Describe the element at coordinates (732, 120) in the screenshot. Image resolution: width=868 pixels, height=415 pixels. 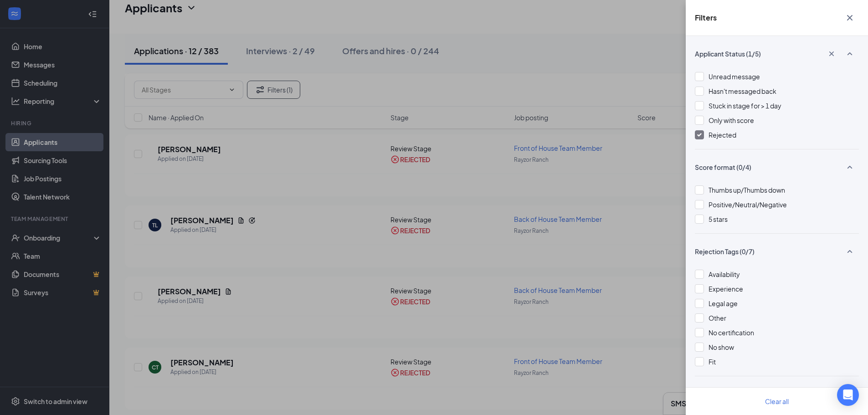
I see `span: Only with score` at that location.